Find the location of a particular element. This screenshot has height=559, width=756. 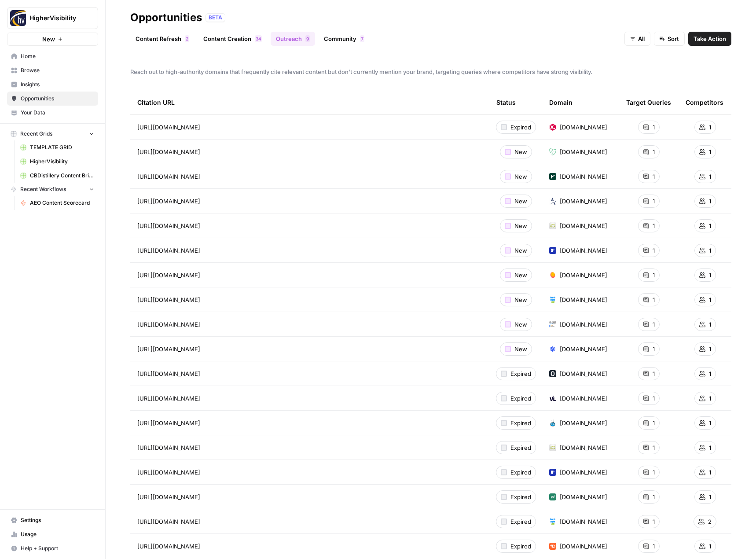

div: Domain is located at coordinates (561, 102).